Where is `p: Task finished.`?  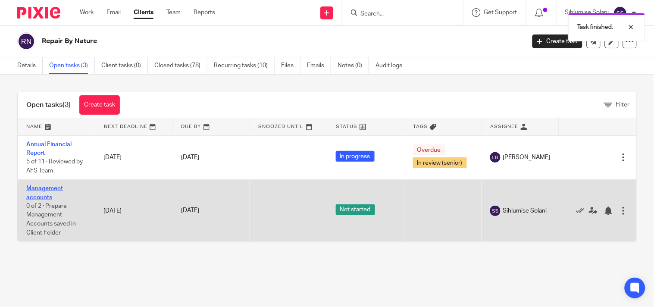
p: Task finished. is located at coordinates (595, 27).